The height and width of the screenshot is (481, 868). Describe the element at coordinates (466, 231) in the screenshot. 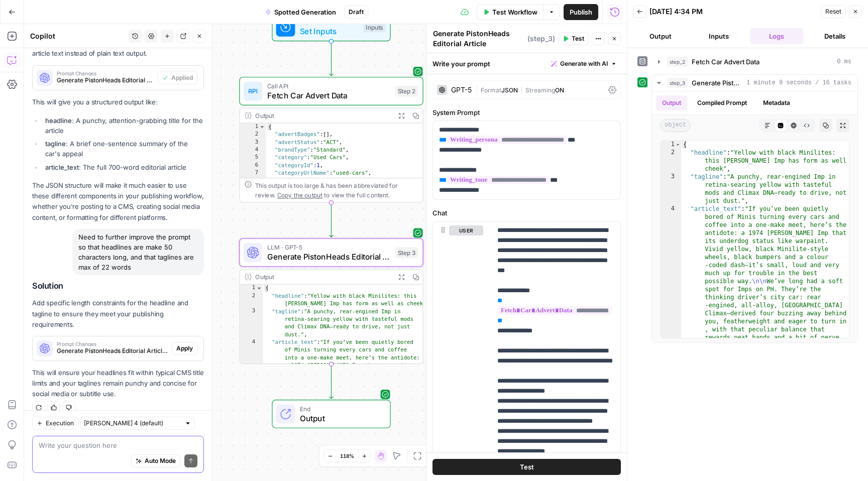

I see `button: user` at that location.